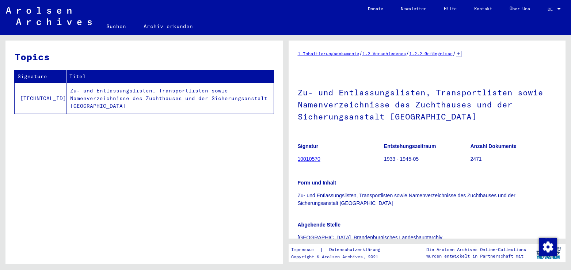  Describe the element at coordinates (356, 250) in the screenshot. I see `a: Datenschutzerklärung` at that location.